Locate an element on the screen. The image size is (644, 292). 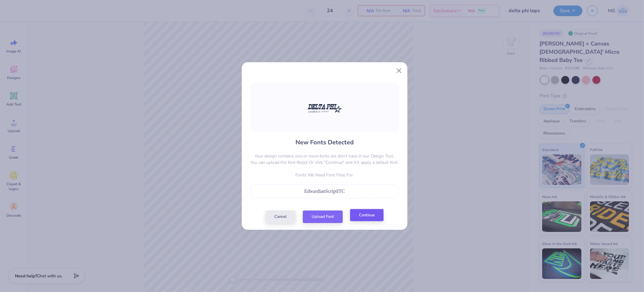
button: Cancel is located at coordinates (281, 216).